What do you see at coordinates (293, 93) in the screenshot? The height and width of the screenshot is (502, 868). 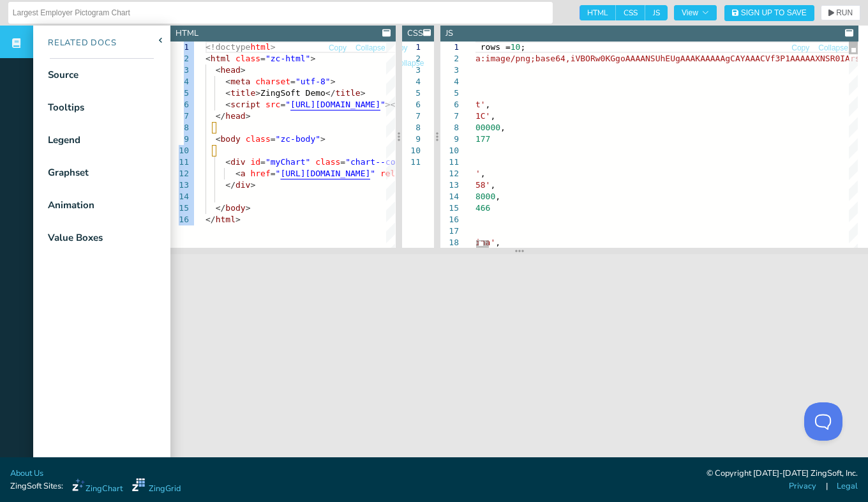 I see `span: ZingSoft Demo` at bounding box center [293, 93].